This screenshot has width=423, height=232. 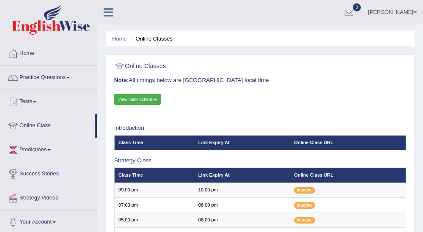 What do you see at coordinates (154, 205) in the screenshot?
I see `td: 07:00 pm` at bounding box center [154, 205].